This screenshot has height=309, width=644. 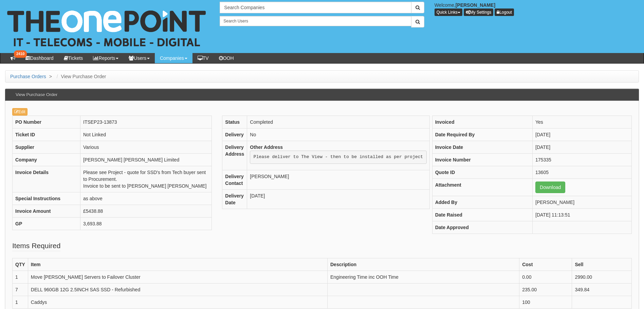 I want to click on td: Caddys, so click(x=178, y=302).